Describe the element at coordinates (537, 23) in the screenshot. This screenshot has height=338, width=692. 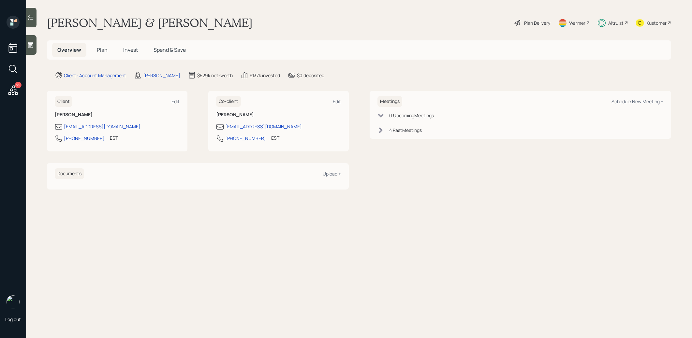
I see `div: Plan Delivery` at that location.